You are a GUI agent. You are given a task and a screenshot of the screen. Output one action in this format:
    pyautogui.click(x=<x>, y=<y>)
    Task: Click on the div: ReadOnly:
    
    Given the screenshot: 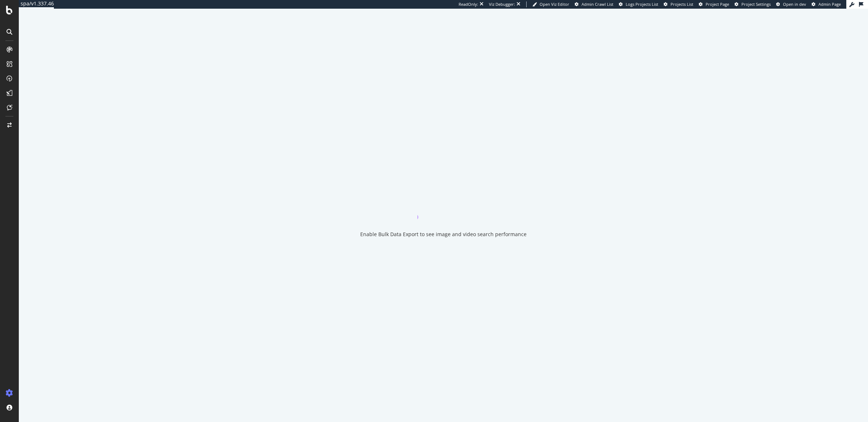 What is the action you would take?
    pyautogui.click(x=469, y=4)
    